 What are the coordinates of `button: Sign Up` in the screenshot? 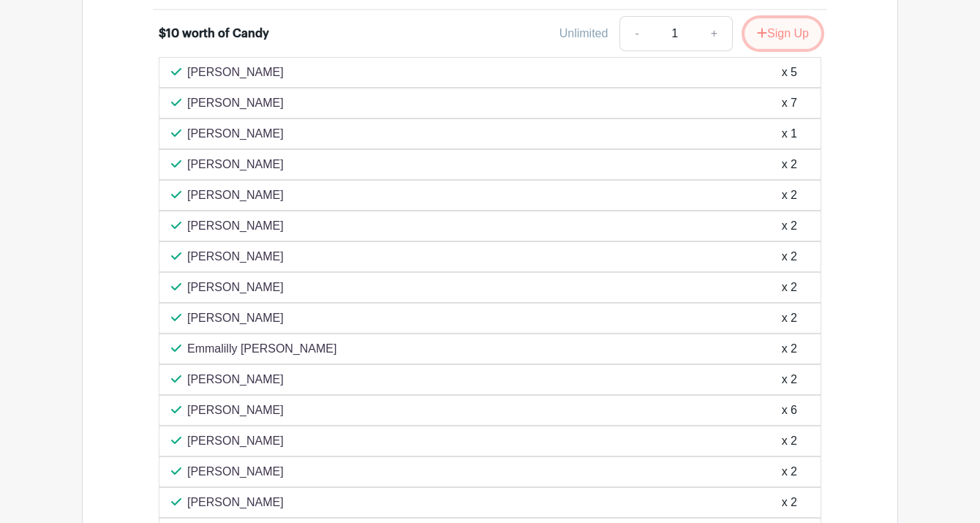 It's located at (783, 33).